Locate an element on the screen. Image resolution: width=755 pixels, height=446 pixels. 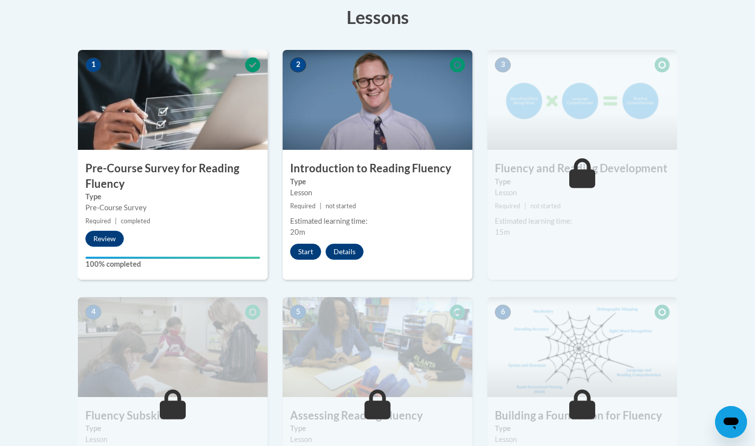
h3: Fluency and Reading Development is located at coordinates (582, 168).